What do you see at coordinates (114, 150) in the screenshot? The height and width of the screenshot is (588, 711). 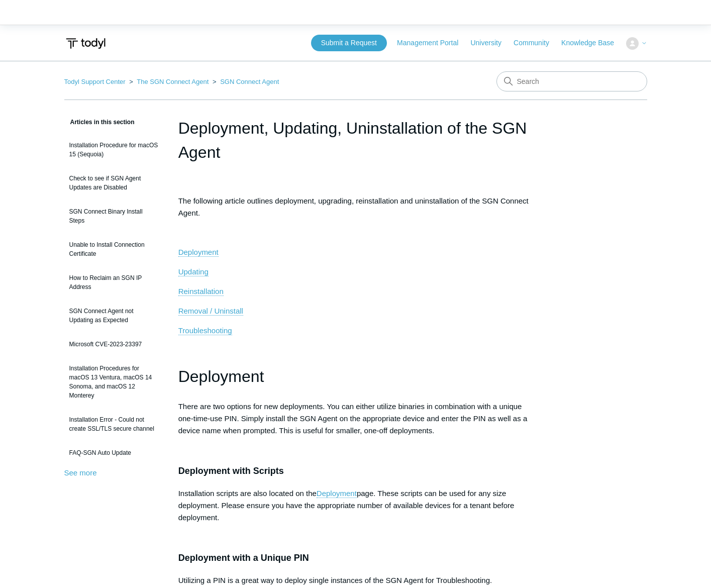 I see `a: Installation Procedure for macOS 15 (Sequoia)` at bounding box center [114, 150].